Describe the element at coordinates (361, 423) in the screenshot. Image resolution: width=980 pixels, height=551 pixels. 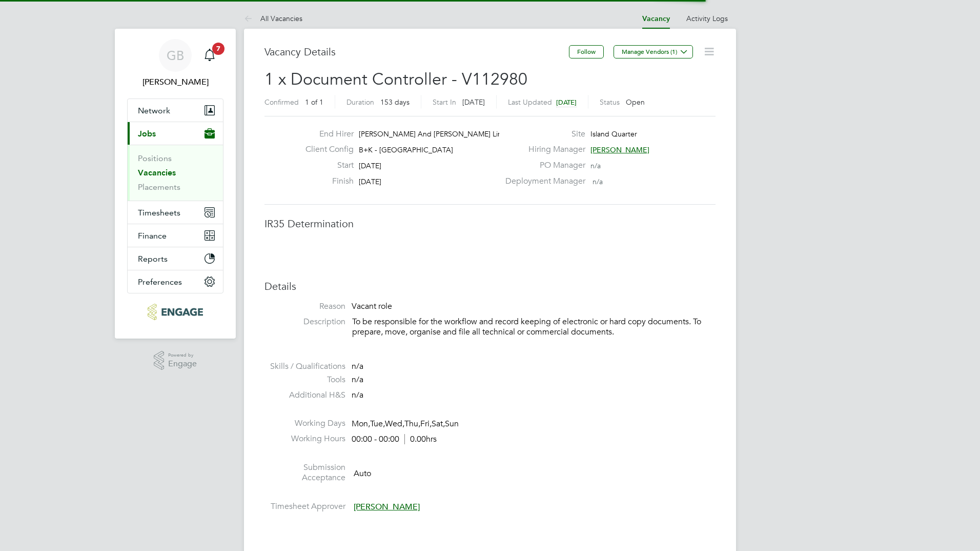
I see `span: Mon,` at that location.